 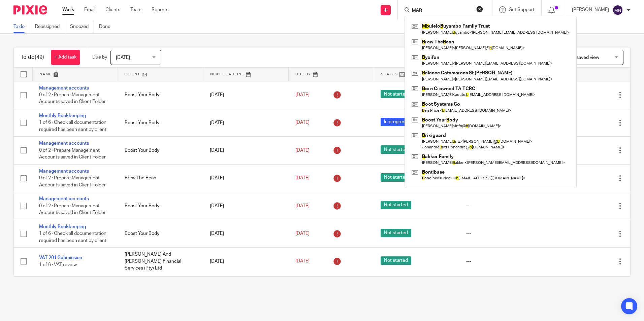 I want to click on input: Search, so click(x=442, y=11).